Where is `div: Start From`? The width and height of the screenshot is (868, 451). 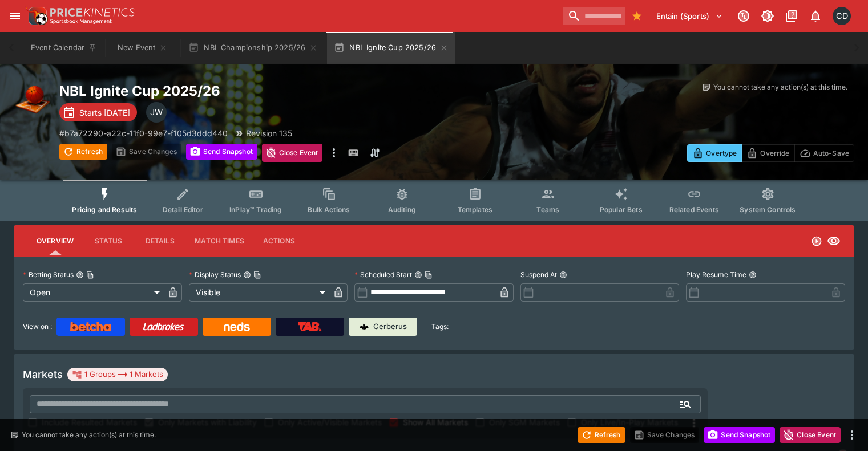 div: Start From is located at coordinates (770, 153).